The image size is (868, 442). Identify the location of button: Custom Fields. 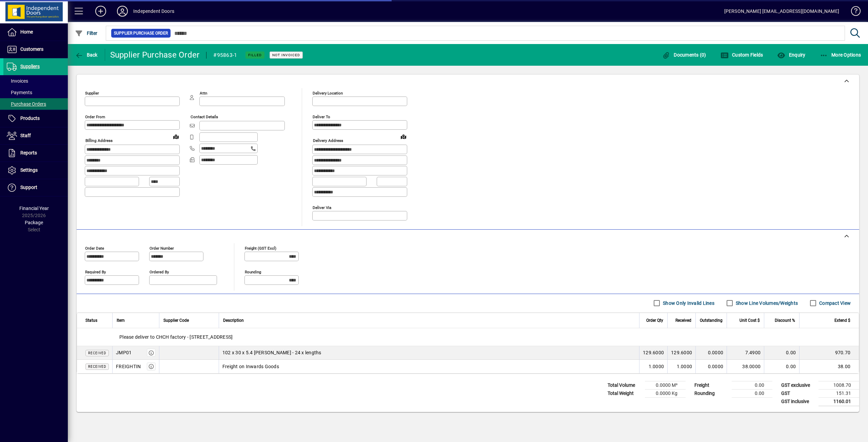
(742, 55).